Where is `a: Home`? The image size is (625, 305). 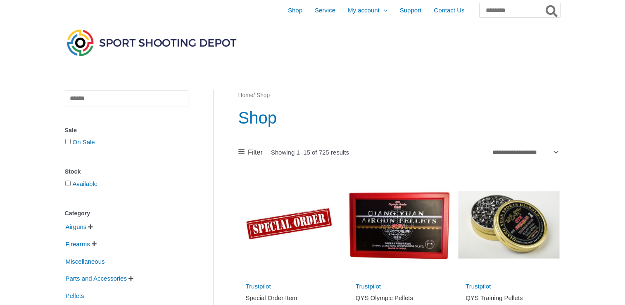 a: Home is located at coordinates (246, 95).